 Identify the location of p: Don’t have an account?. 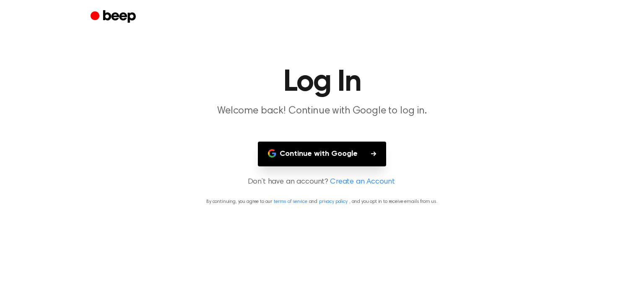
(322, 182).